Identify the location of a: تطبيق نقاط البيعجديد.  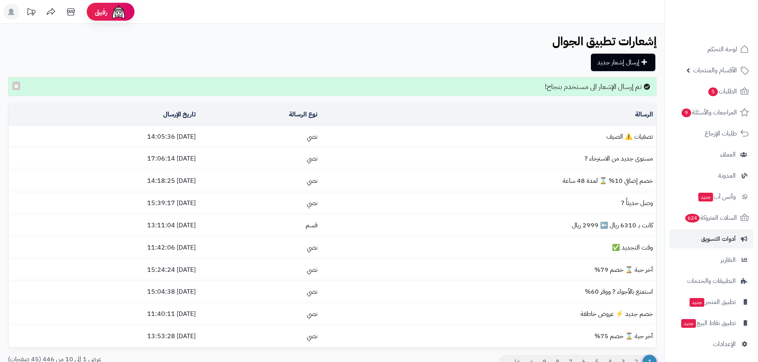
(711, 323).